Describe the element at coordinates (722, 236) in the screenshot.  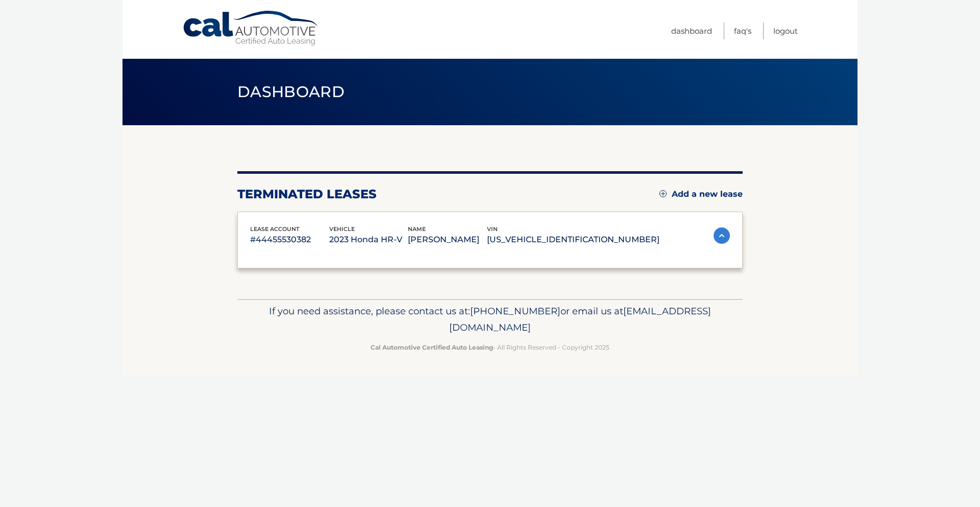
I see `img: accordion-active.svg` at that location.